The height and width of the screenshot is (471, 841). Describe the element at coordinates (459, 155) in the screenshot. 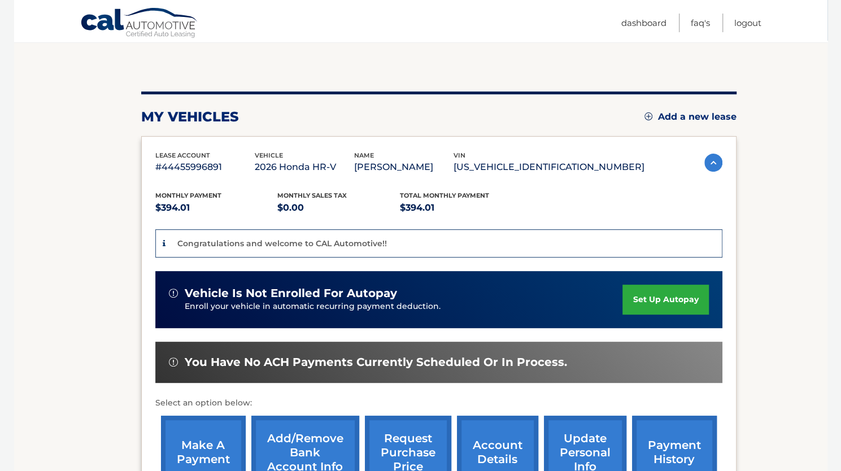

I see `span: vin` at that location.